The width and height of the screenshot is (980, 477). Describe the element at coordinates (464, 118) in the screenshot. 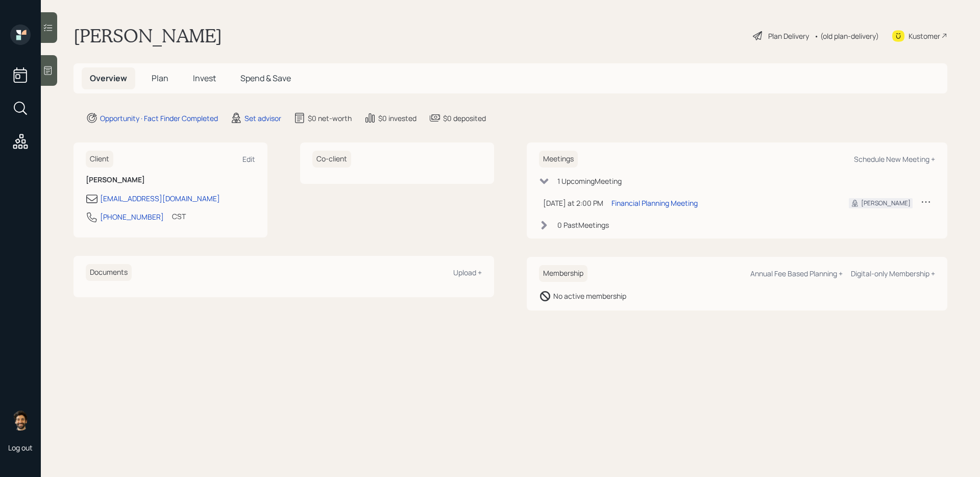

I see `div: $0 deposited` at that location.